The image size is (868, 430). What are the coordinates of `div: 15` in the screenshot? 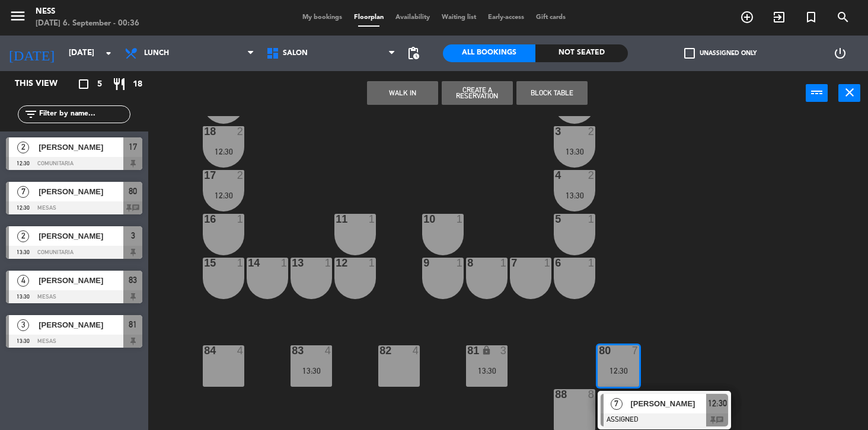 It's located at (204, 263).